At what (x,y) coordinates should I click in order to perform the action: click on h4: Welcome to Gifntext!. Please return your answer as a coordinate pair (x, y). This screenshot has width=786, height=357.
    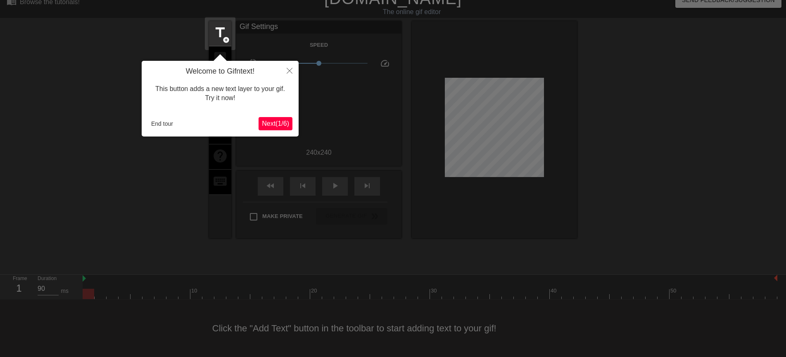
    Looking at the image, I should click on (220, 71).